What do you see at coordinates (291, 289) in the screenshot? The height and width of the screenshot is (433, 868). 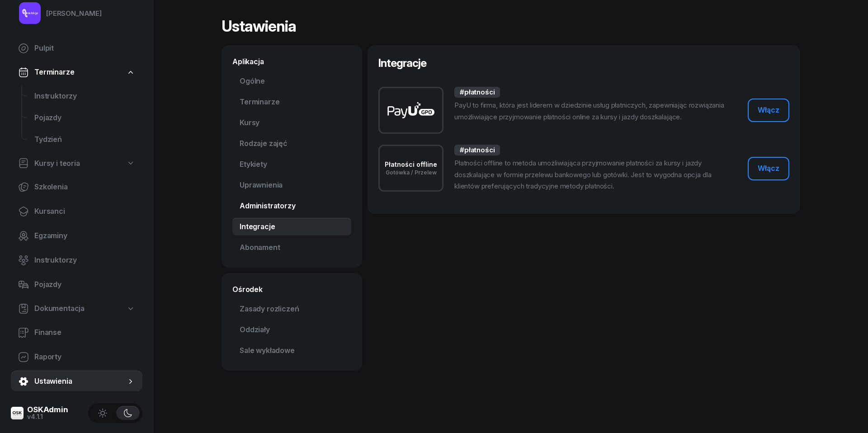 I see `div: Ośrodek` at bounding box center [291, 289].